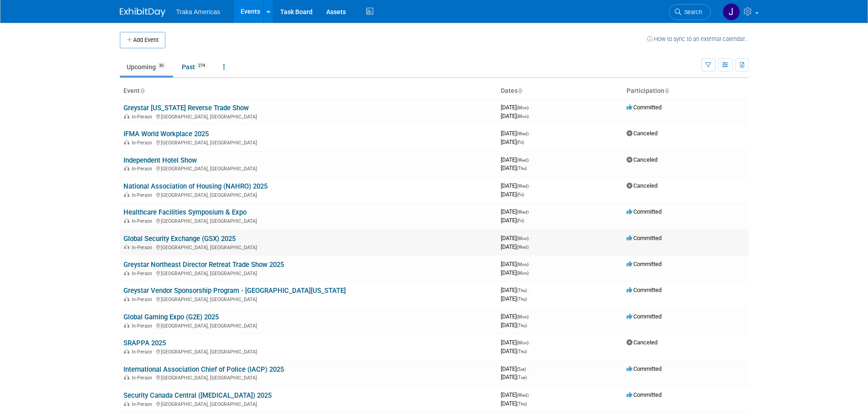  What do you see at coordinates (521, 369) in the screenshot?
I see `span: (Sat)` at bounding box center [521, 369].